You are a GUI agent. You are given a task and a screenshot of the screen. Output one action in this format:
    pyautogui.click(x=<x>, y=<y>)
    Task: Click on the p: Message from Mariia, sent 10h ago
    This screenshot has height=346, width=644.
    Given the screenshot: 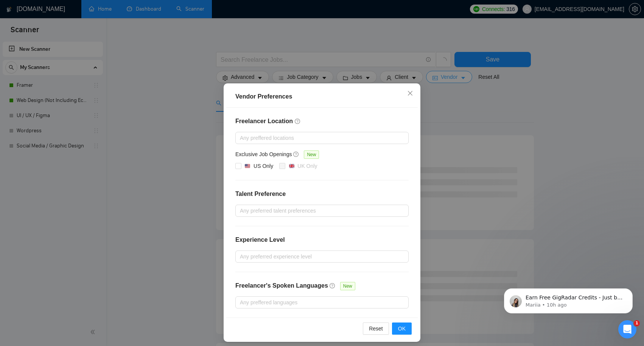 What is the action you would take?
    pyautogui.click(x=82, y=33)
    